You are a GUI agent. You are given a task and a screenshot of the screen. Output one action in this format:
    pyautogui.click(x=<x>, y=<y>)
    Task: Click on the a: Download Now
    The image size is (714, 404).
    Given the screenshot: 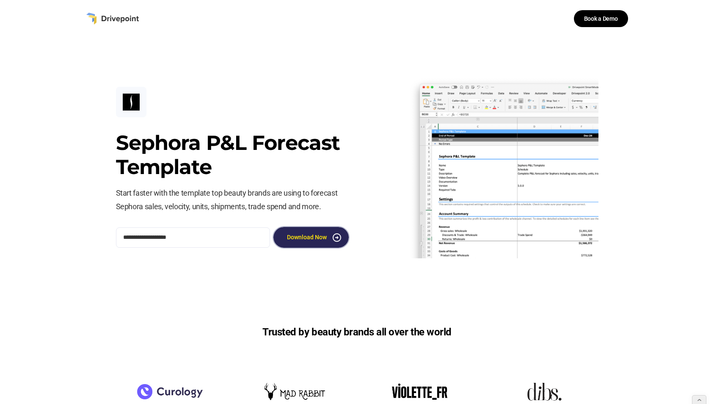 What is the action you would take?
    pyautogui.click(x=311, y=237)
    